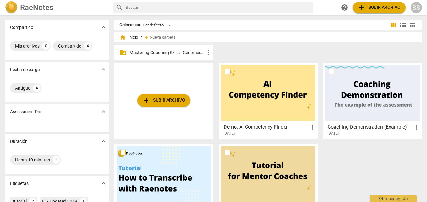 This screenshot has height=202, width=427. I want to click on div: 0, so click(46, 46).